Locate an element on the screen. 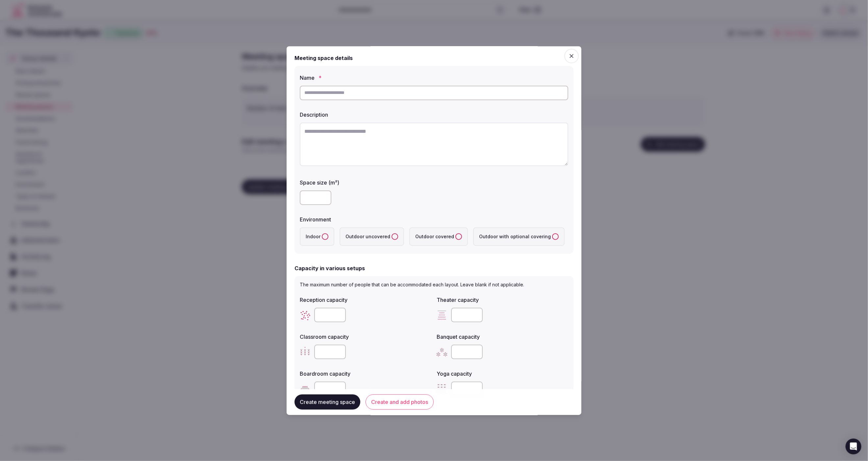 This screenshot has height=461, width=868. label: Description is located at coordinates (434, 115).